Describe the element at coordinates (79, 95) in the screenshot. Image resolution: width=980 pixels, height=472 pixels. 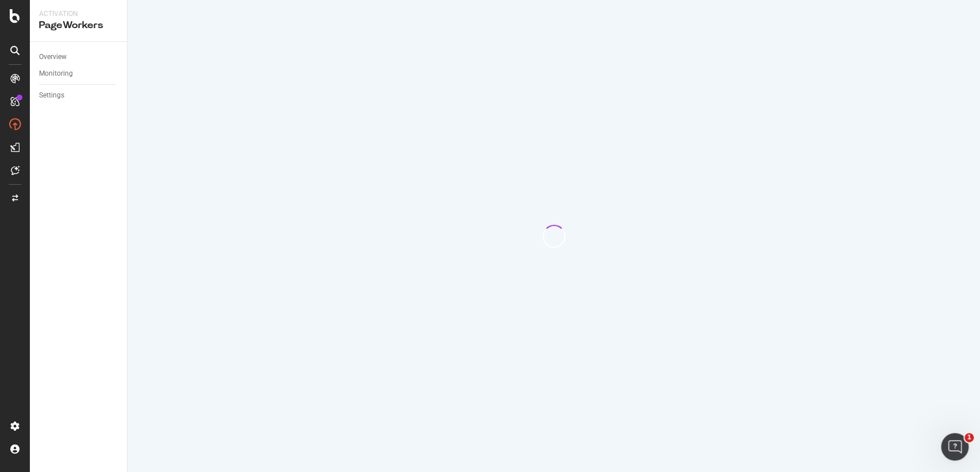
I see `a: Settings` at that location.